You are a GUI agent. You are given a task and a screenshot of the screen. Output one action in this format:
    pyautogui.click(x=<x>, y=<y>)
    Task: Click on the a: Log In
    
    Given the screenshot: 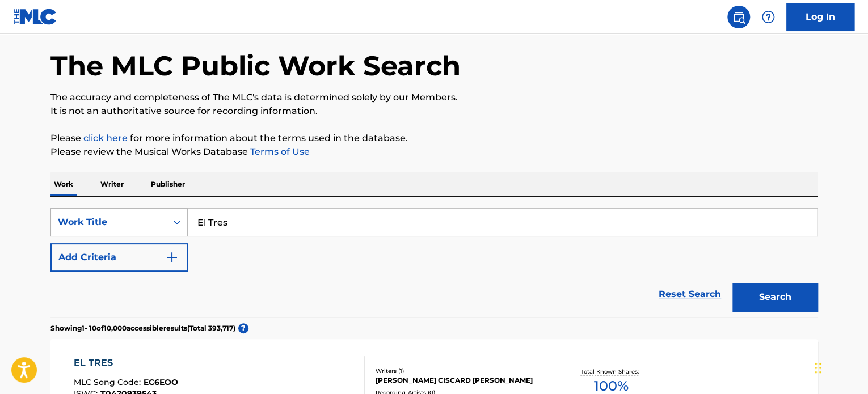 What is the action you would take?
    pyautogui.click(x=820, y=17)
    